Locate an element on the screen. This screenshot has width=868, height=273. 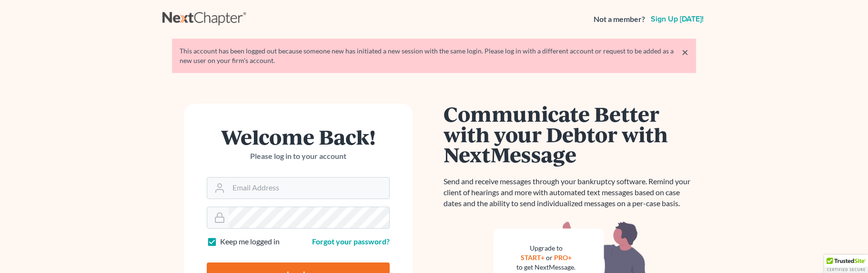
span: or is located at coordinates (549, 257).